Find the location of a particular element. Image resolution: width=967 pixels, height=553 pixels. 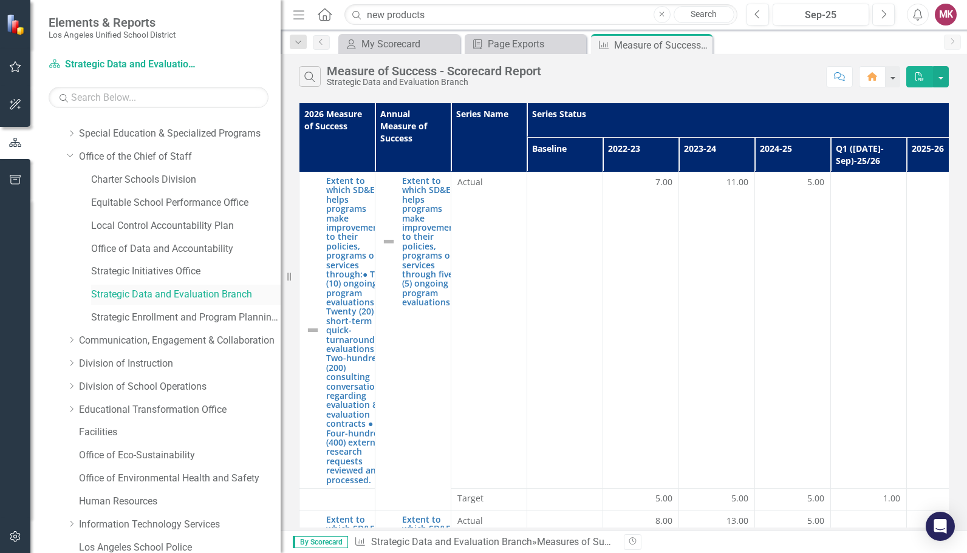

span: 8.00 is located at coordinates (664, 521).